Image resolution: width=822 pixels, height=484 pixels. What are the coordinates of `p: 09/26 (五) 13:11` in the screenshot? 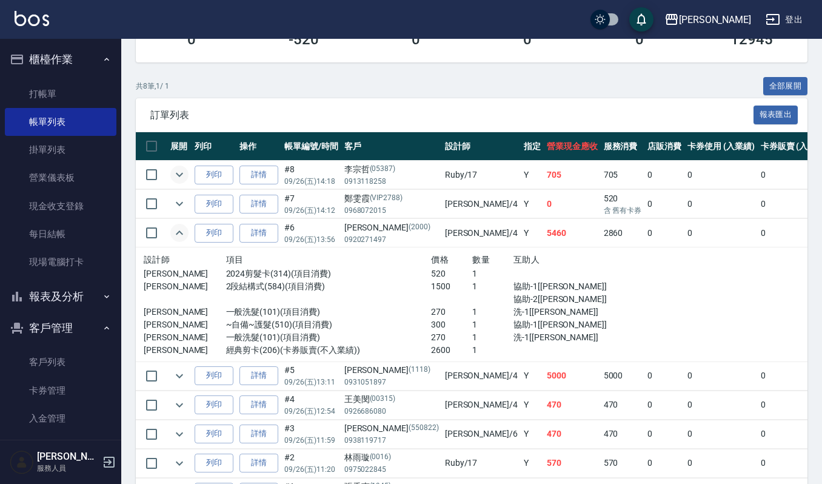 It's located at (311, 382).